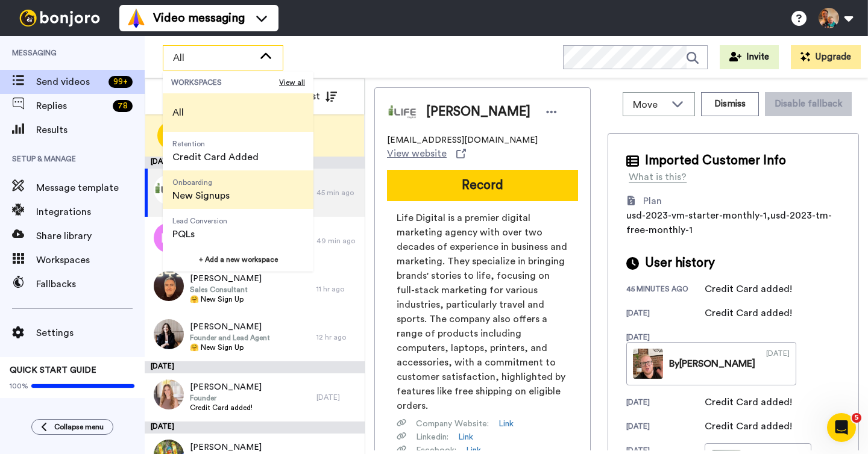  What do you see at coordinates (238, 260) in the screenshot?
I see `button: + Add a new workspace` at bounding box center [238, 260].